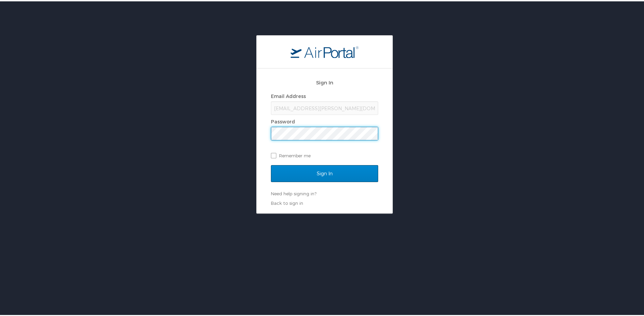  Describe the element at coordinates (325, 154) in the screenshot. I see `label: Remember me` at that location.